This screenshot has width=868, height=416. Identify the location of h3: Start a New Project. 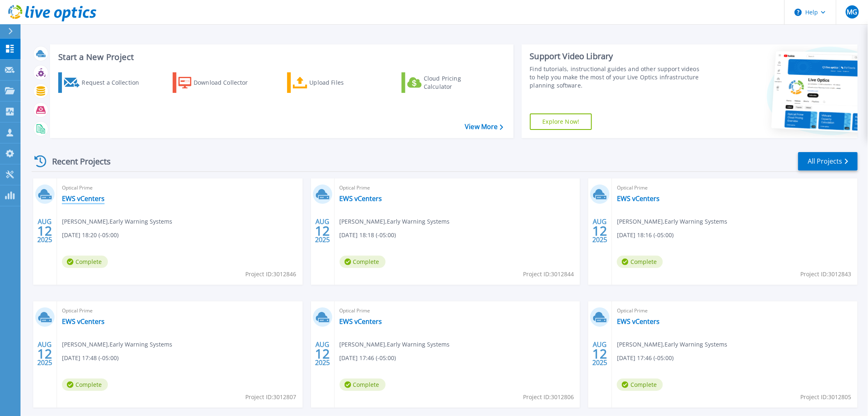
(280, 57).